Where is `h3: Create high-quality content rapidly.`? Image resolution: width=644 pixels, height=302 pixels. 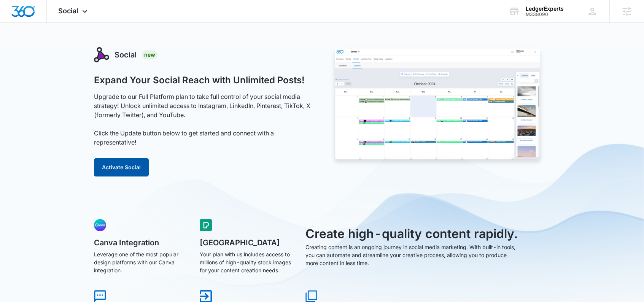 h3: Create high-quality content rapidly. is located at coordinates (412, 234).